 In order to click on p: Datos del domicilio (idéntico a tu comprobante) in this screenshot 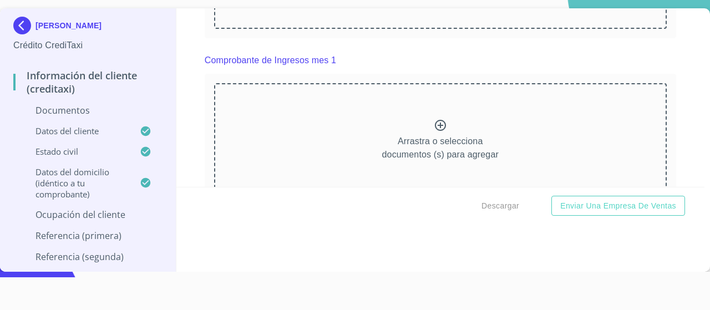, I will do `click(77, 183)`.